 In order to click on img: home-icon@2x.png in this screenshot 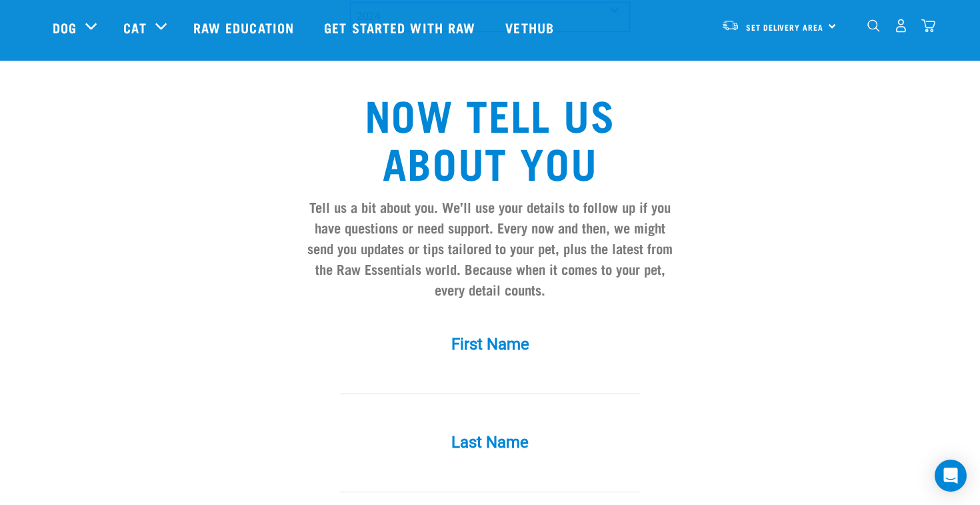, I will do `click(928, 25)`.